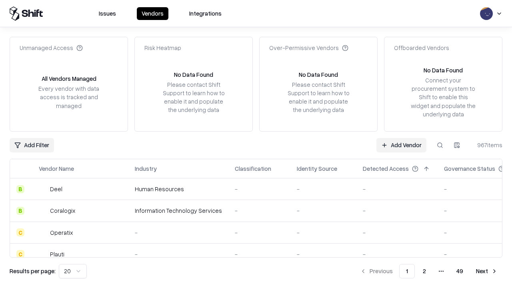 Image resolution: width=512 pixels, height=288 pixels. I want to click on img: Operatix, so click(43, 232).